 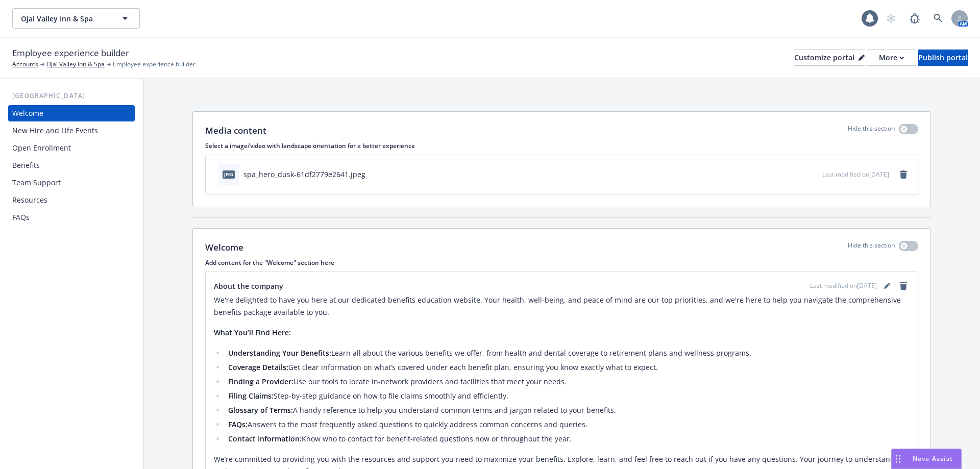 What do you see at coordinates (65, 19) in the screenshot?
I see `span: Ojai Valley Inn & Spa` at bounding box center [65, 19].